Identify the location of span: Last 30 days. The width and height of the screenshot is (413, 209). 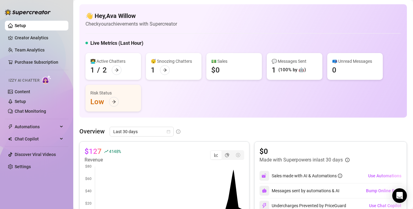
(142, 132).